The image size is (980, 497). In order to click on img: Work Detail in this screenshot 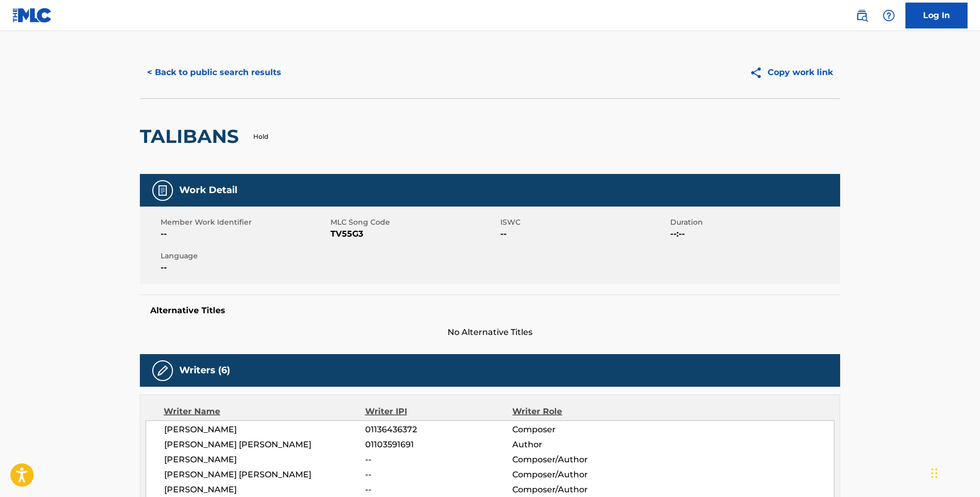, I will do `click(162, 190)`.